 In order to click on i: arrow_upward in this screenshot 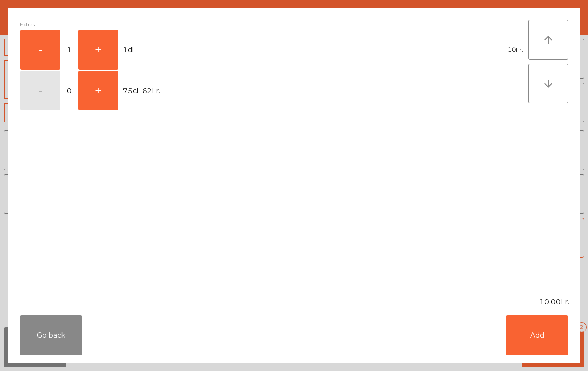, I will do `click(548, 40)`.